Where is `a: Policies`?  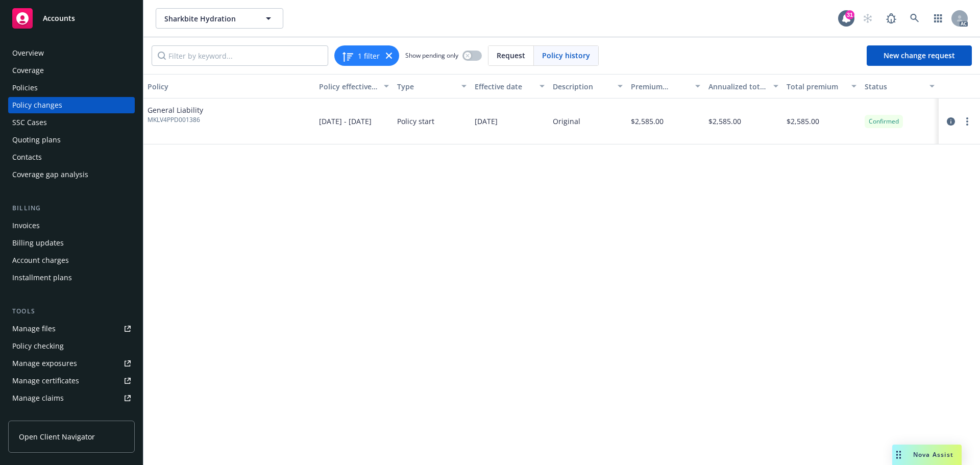
a: Policies is located at coordinates (72, 88).